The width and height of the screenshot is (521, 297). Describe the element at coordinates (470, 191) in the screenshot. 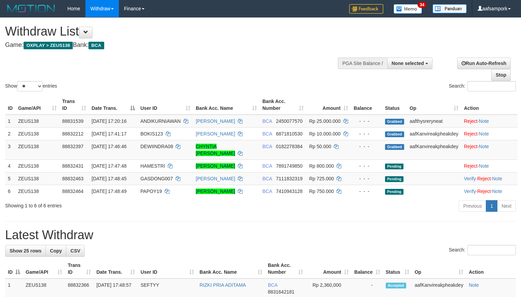

I see `a: Verify` at that location.